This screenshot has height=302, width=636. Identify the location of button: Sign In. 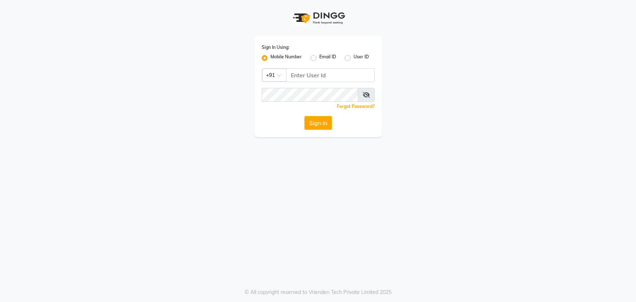
(318, 123).